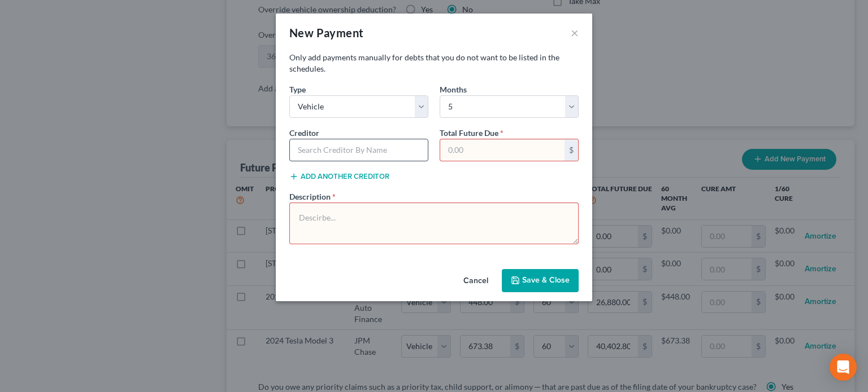  I want to click on p: Only add payments manually for debts that you do not want to be listed in the schedules., so click(434, 63).